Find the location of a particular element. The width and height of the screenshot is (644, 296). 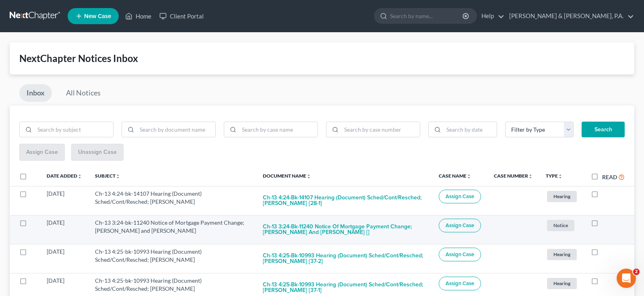

a: Case Nameunfold_more is located at coordinates (454, 175).